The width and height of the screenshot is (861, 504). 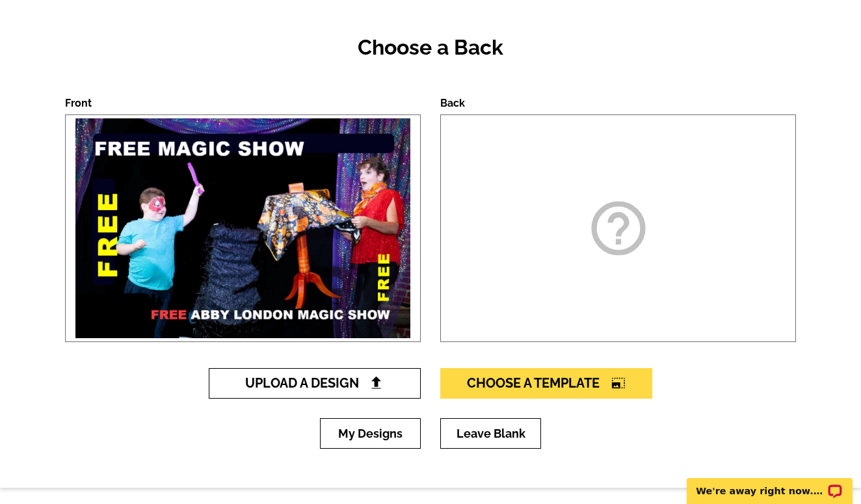 What do you see at coordinates (546, 383) in the screenshot?
I see `span: Choose A Template` at bounding box center [546, 383].